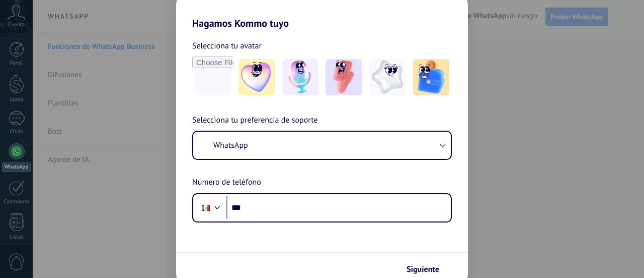  I want to click on span: Número de teléfono, so click(226, 182).